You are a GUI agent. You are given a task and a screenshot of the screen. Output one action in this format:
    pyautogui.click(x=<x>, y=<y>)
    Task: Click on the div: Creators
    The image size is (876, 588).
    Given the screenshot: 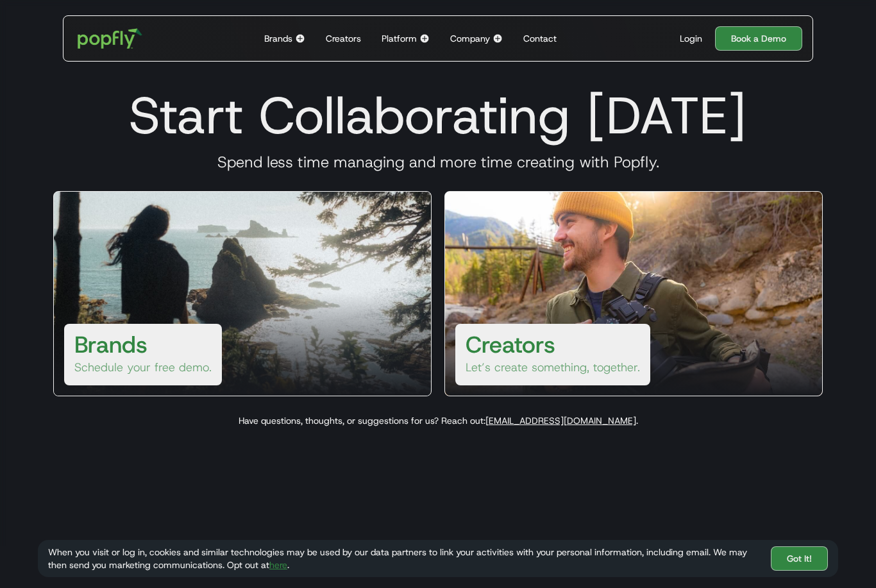 What is the action you would take?
    pyautogui.click(x=343, y=38)
    